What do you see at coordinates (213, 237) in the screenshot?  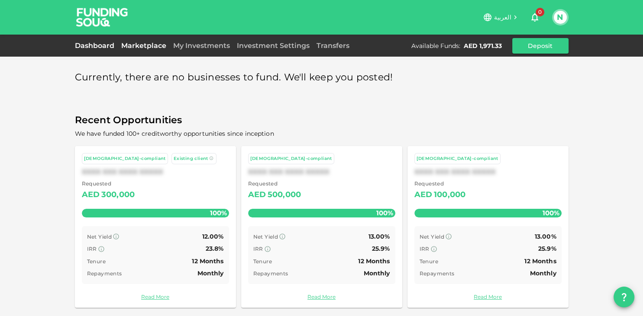 I see `span: 12.00%` at bounding box center [213, 237].